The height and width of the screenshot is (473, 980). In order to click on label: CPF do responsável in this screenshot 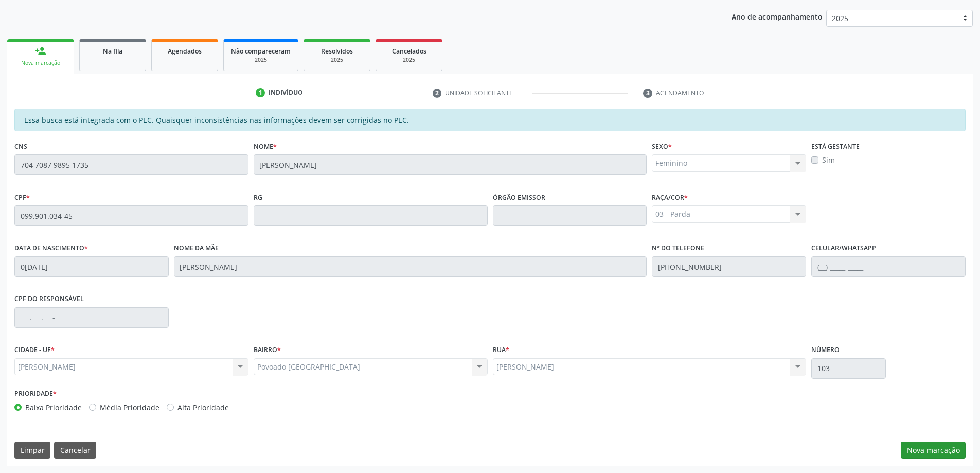, I will do `click(49, 299)`.